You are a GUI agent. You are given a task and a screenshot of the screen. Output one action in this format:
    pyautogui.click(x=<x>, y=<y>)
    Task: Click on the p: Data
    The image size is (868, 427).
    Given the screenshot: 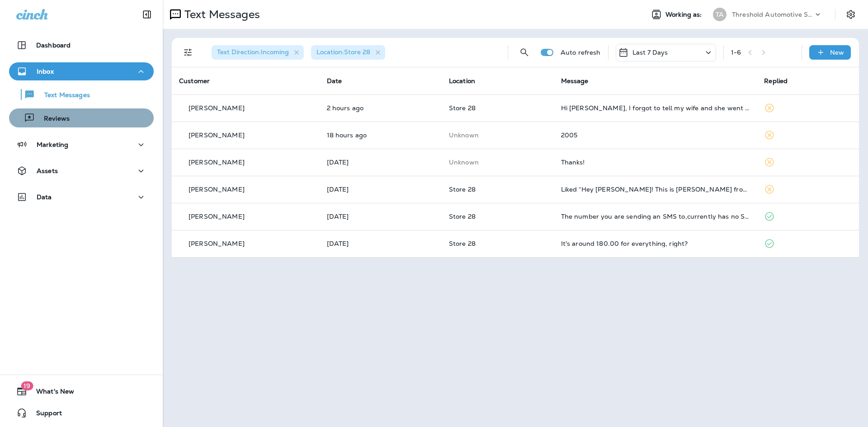 What is the action you would take?
    pyautogui.click(x=44, y=197)
    